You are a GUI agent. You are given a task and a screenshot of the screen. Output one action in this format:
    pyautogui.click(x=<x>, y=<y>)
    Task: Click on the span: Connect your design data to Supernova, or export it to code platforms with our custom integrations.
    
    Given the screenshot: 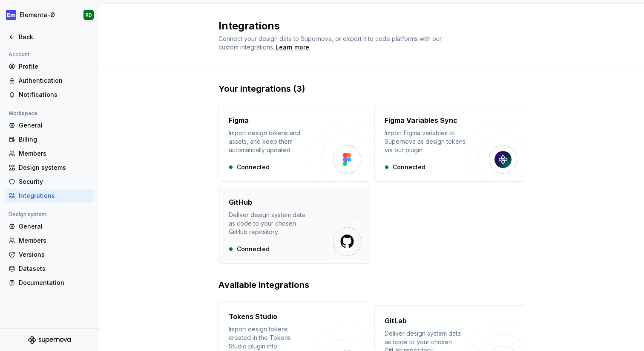 What is the action you would take?
    pyautogui.click(x=331, y=43)
    